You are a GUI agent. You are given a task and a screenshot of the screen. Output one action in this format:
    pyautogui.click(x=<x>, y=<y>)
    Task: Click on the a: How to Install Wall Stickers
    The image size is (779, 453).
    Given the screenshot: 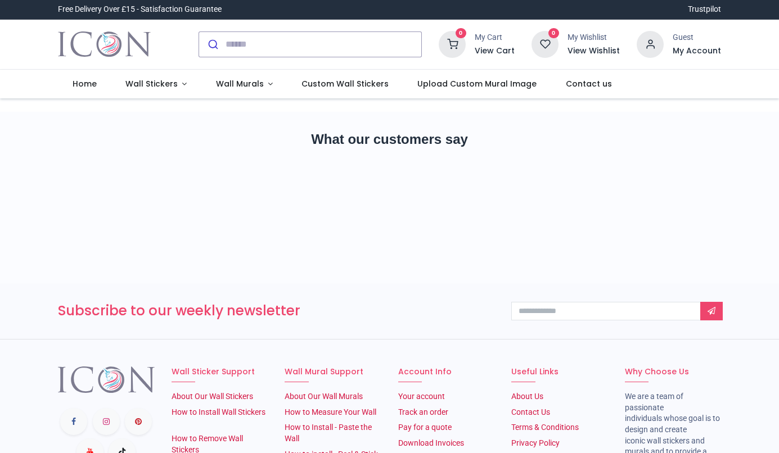 What is the action you would take?
    pyautogui.click(x=218, y=412)
    